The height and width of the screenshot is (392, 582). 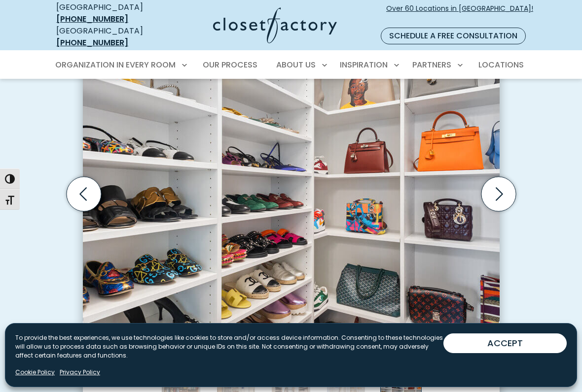 I want to click on p: To provide the best experiences, we use technologies like cookies to store and/or access device i..., so click(x=229, y=347).